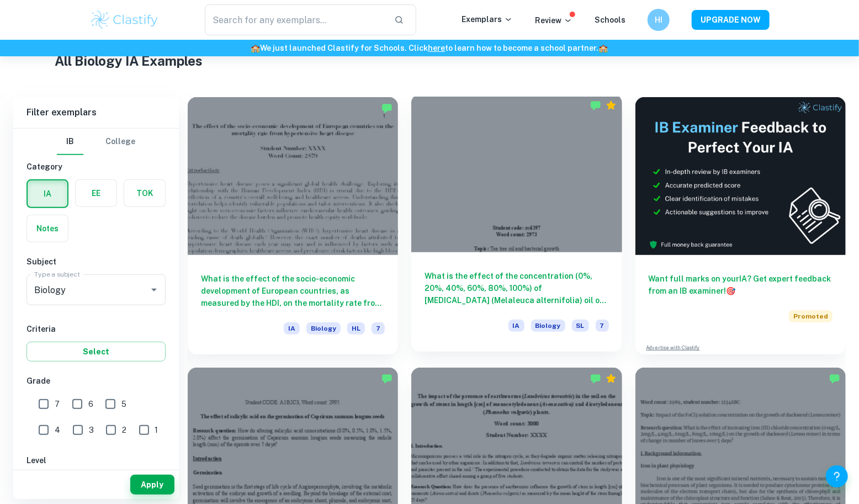 This screenshot has width=859, height=504. Describe the element at coordinates (96, 461) in the screenshot. I see `h6: Level` at that location.